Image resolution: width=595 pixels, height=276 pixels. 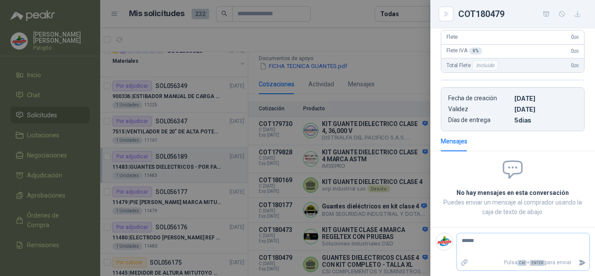 I want to click on p: Pulsa + para enviar, so click(x=523, y=262).